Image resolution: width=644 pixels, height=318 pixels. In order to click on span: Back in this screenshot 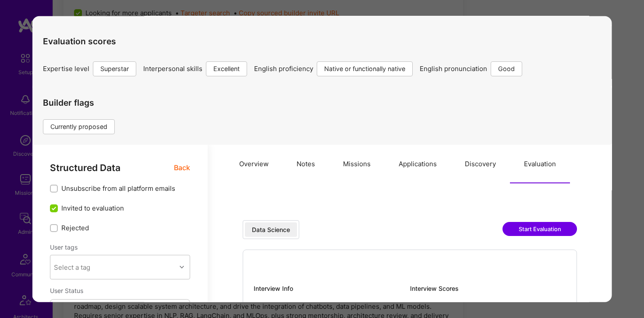, I will do `click(182, 167)`.